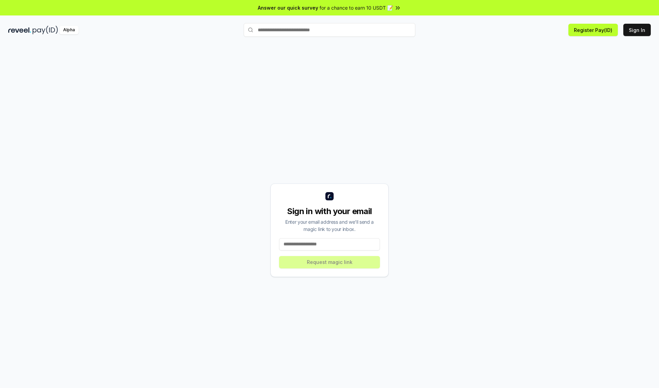  What do you see at coordinates (356, 8) in the screenshot?
I see `span: for a chance to earn 10 USDT 📝` at bounding box center [356, 8].